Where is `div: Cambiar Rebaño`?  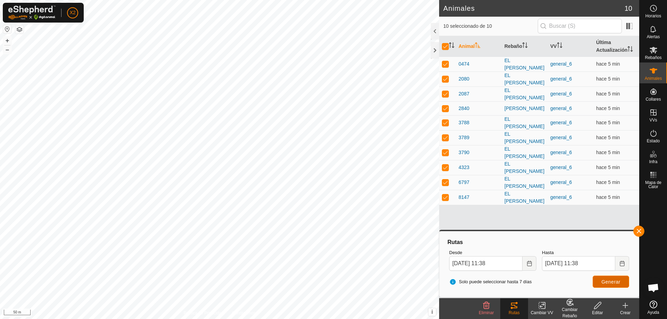 div: Cambiar Rebaño is located at coordinates (570, 313).